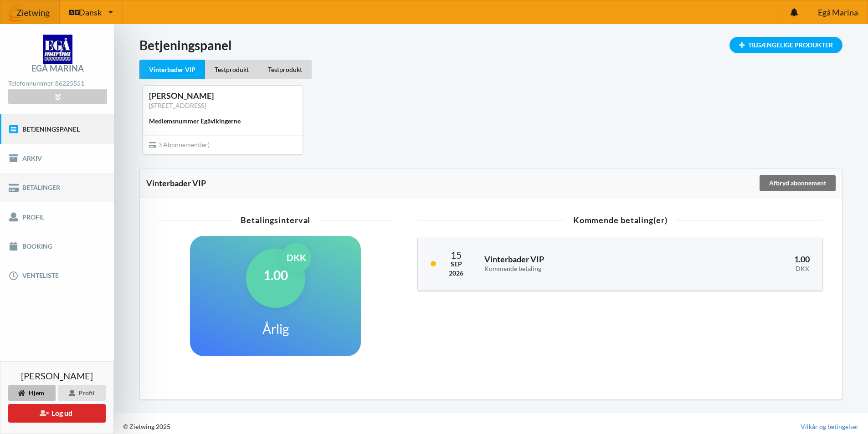 The image size is (868, 434). I want to click on h3: Vinterbader VIP, so click(573, 263).